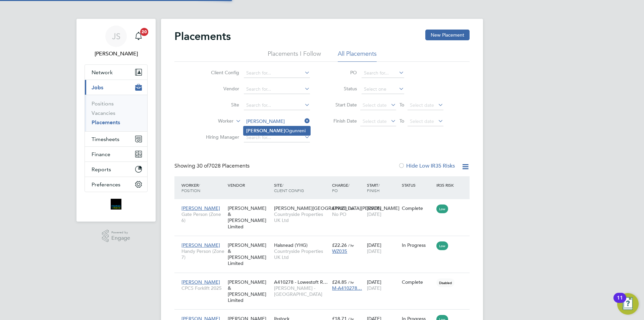 The image size is (644, 320). What do you see at coordinates (223, 166) in the screenshot?
I see `span: 7028 Placements` at bounding box center [223, 166].